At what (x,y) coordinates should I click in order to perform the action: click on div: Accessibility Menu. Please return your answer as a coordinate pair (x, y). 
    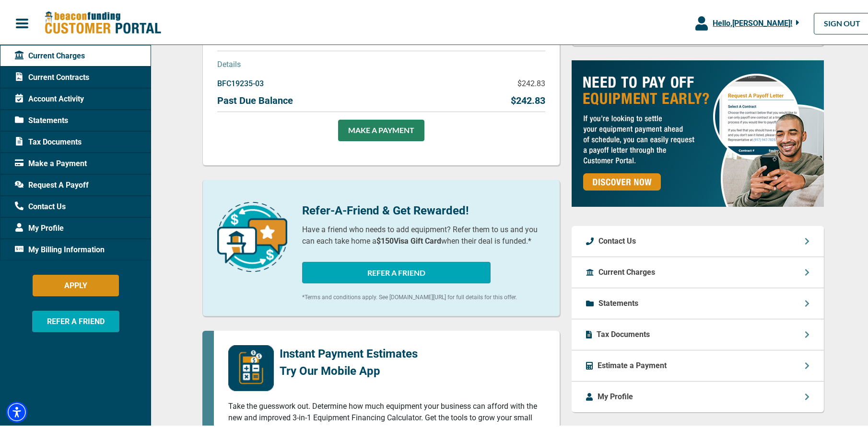
    Looking at the image, I should click on (17, 410).